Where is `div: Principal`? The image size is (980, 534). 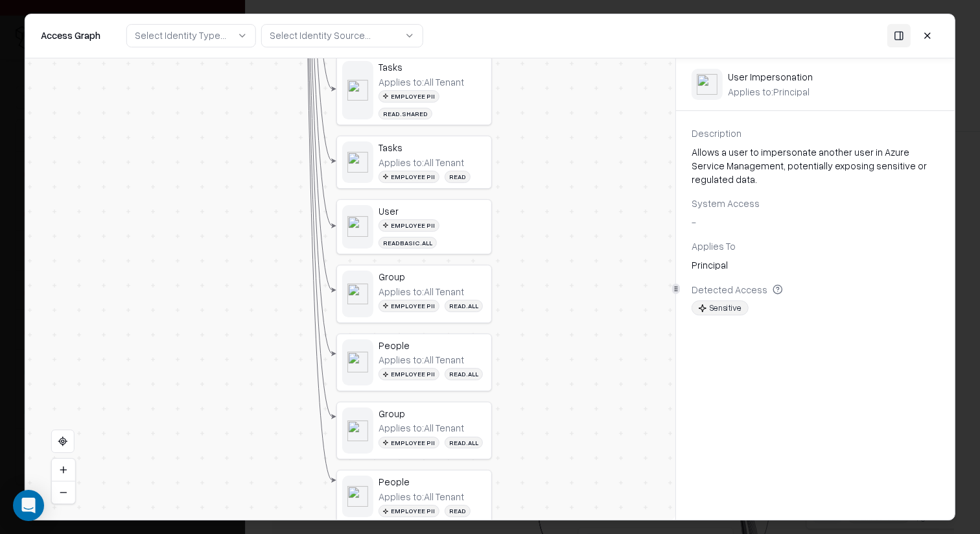
div: Principal is located at coordinates (816, 265).